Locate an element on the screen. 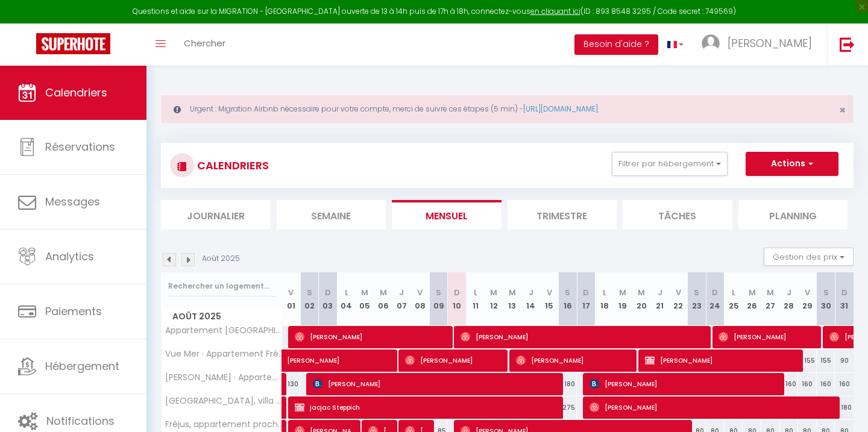  button: Close is located at coordinates (842, 110).